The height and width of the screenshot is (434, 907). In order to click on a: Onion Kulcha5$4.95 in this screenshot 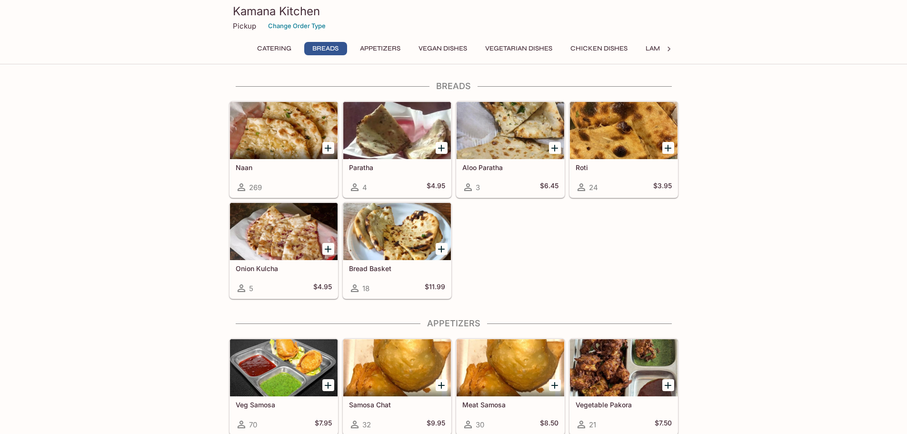, I will do `click(284, 250)`.